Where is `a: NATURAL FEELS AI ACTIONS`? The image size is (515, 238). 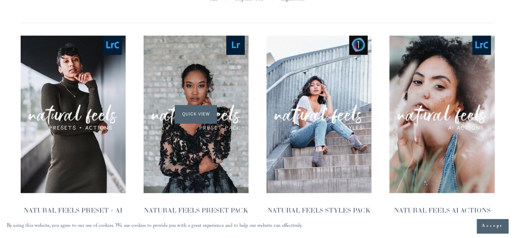 a: NATURAL FEELS AI ACTIONS is located at coordinates (442, 129).